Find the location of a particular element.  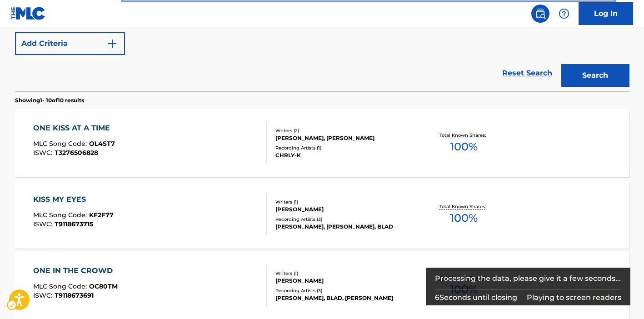

img: 9d2ae6d4665cec9f34b9.svg is located at coordinates (112, 44).